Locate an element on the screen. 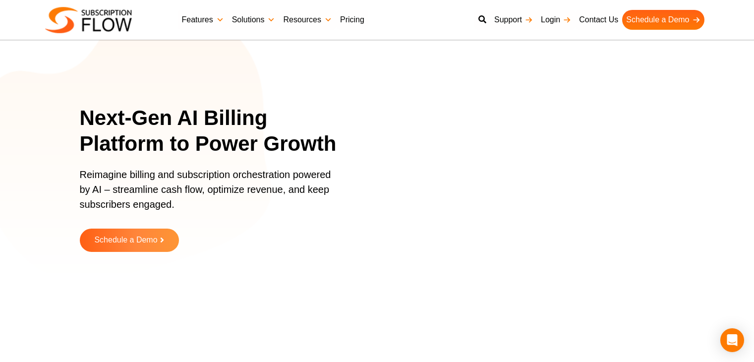 This screenshot has height=362, width=754. a: Solutions is located at coordinates (254, 20).